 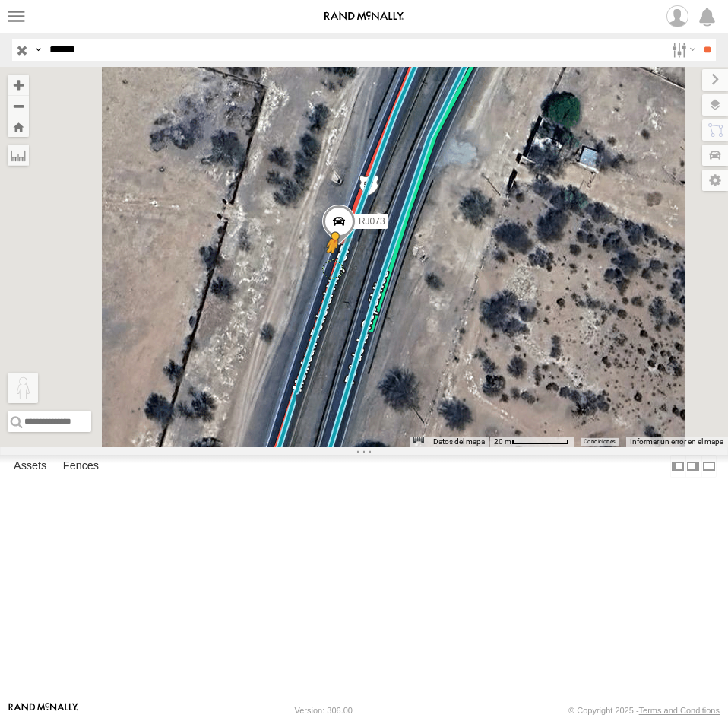 What do you see at coordinates (18, 106) in the screenshot?
I see `button: Zoom out` at bounding box center [18, 106].